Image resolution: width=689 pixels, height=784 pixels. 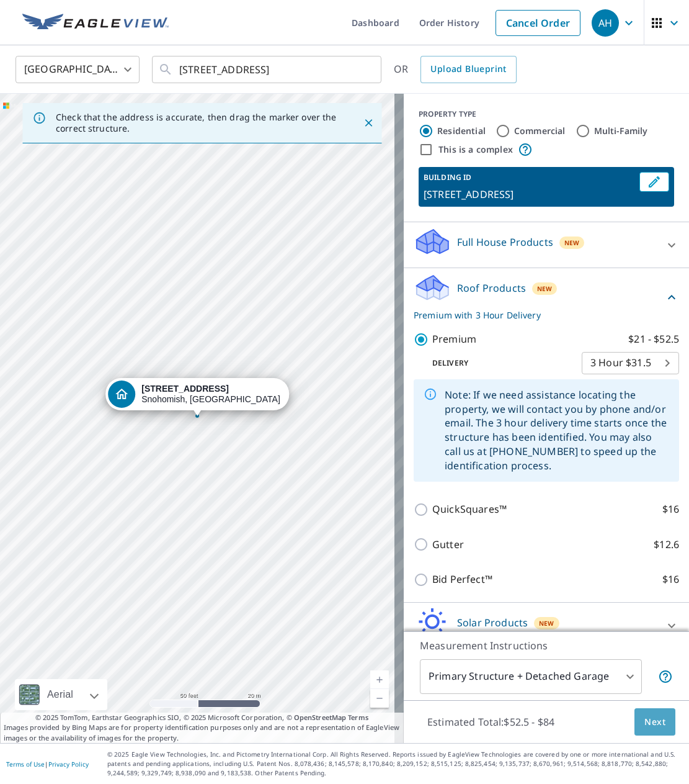 I want to click on p: Full House Products, so click(x=505, y=242).